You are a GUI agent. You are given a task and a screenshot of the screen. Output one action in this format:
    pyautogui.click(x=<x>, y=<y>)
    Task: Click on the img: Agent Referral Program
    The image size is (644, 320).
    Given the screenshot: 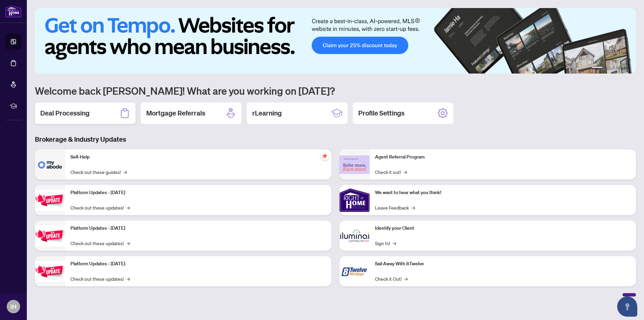 What is the action you would take?
    pyautogui.click(x=355, y=164)
    